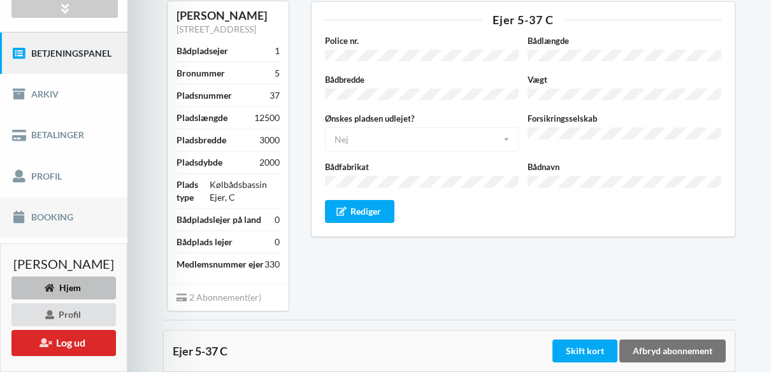 Image resolution: width=771 pixels, height=372 pixels. What do you see at coordinates (204, 242) in the screenshot?
I see `div: Bådplads lejer` at bounding box center [204, 242].